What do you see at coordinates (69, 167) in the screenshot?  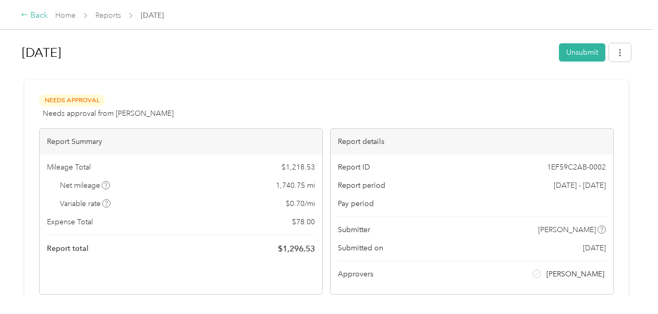 I see `span: Mileage Total` at bounding box center [69, 167].